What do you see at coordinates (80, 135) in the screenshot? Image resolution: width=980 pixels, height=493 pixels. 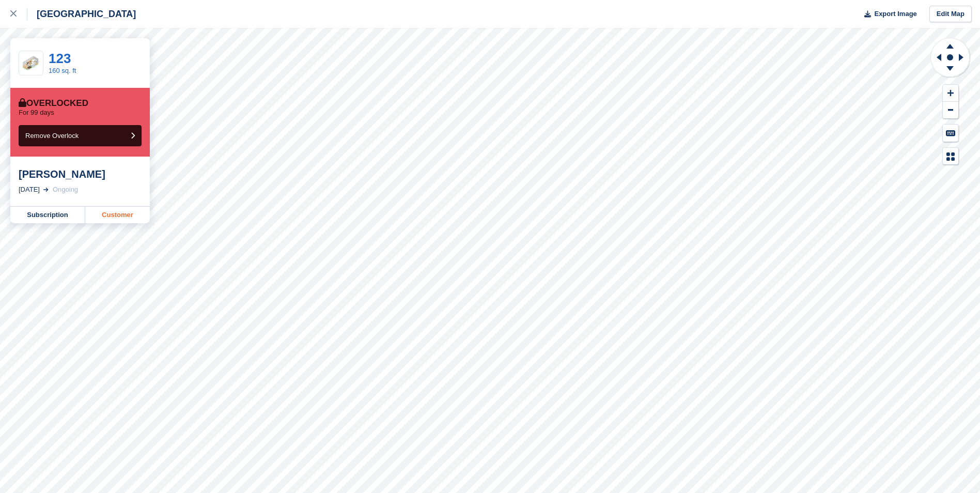 I see `button: Remove Overlock` at bounding box center [80, 135].